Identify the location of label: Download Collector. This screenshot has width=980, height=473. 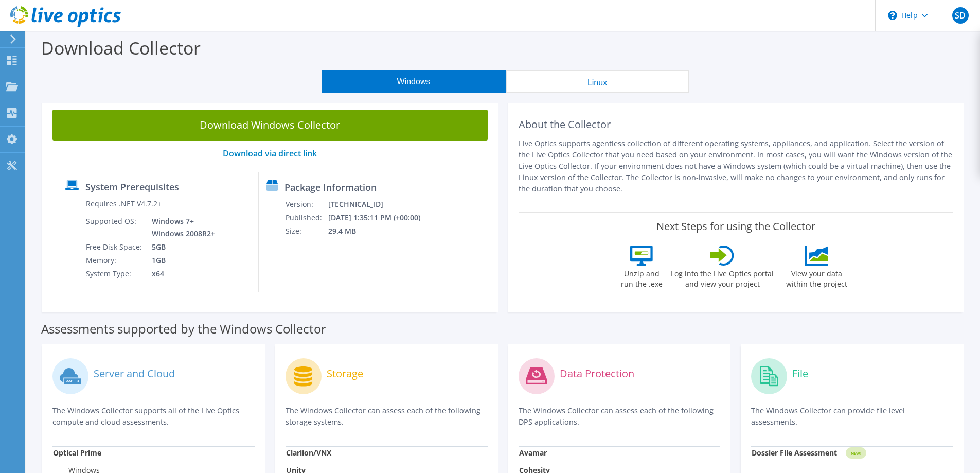
(121, 48).